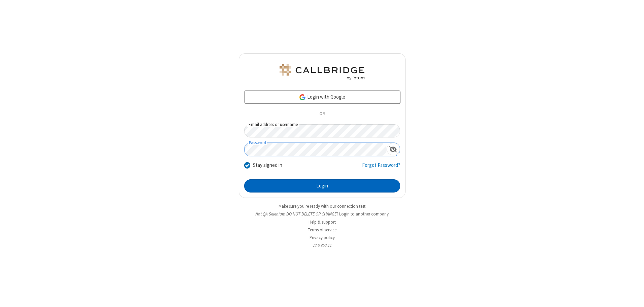  Describe the element at coordinates (322, 245) in the screenshot. I see `li: v2.6.352.11` at that location.